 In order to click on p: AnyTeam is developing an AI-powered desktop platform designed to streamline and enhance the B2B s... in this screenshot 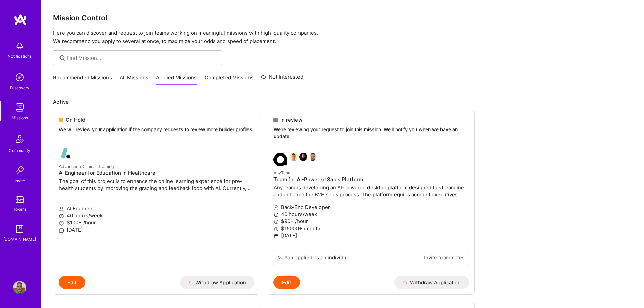, I will do `click(372, 191)`.